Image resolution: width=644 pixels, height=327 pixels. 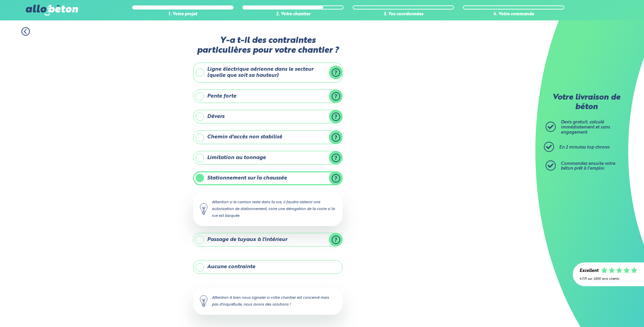 What do you see at coordinates (268, 117) in the screenshot?
I see `label: Dévers` at bounding box center [268, 117].